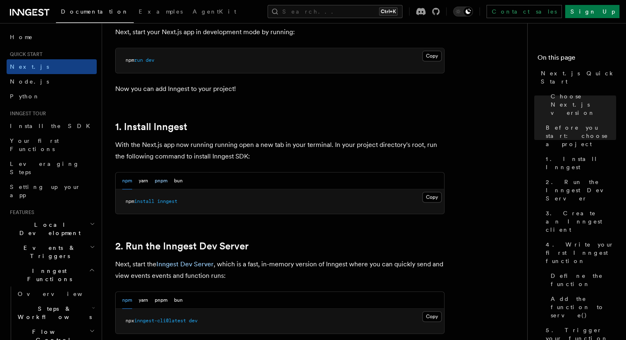  Describe the element at coordinates (34, 145) in the screenshot. I see `span: Your first Functions` at that location.